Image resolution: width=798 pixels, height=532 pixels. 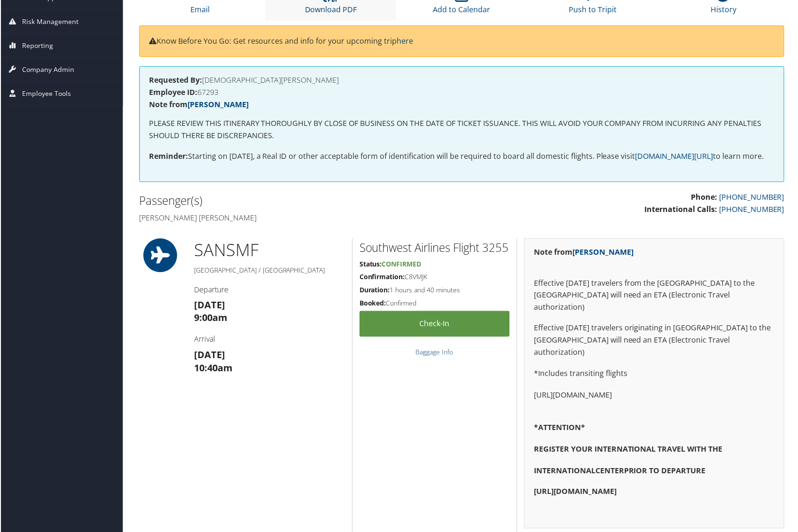 I want to click on strong: CENTER, so click(x=610, y=472).